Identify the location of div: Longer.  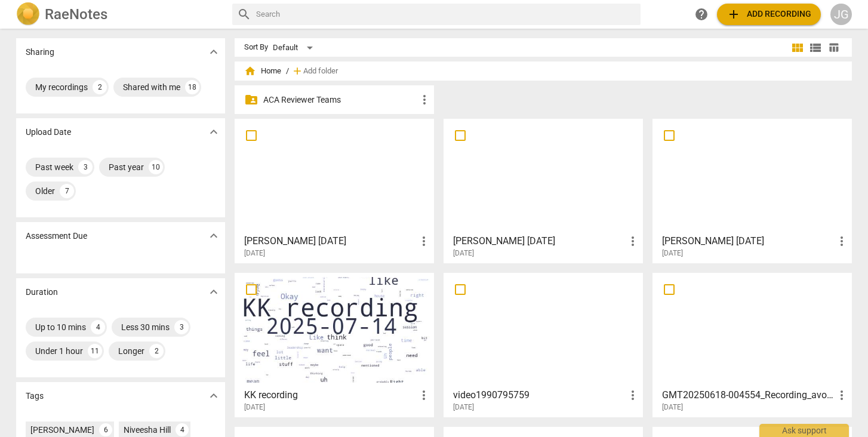
(131, 351).